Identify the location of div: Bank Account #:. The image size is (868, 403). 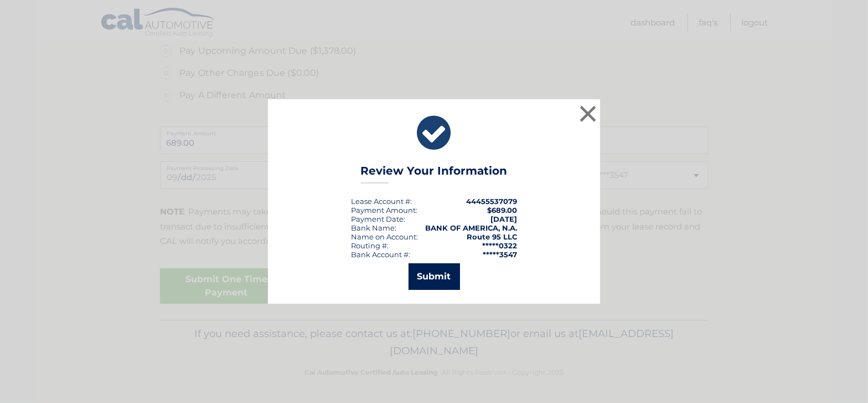
(380, 255).